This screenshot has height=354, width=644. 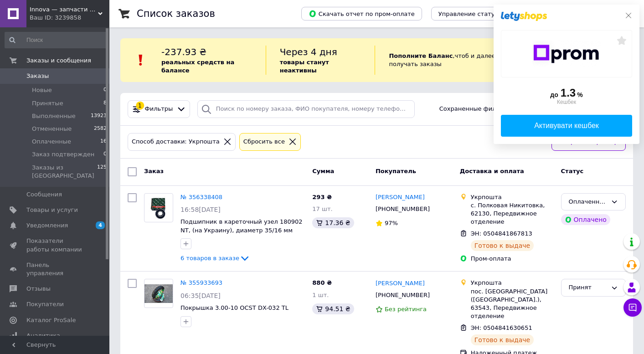 I want to click on span: Заказ, so click(x=153, y=171).